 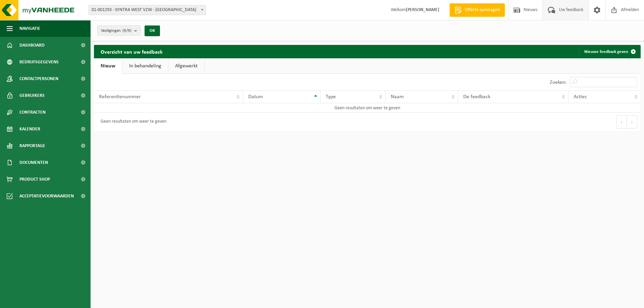 What do you see at coordinates (32, 45) in the screenshot?
I see `span: Dashboard` at bounding box center [32, 45].